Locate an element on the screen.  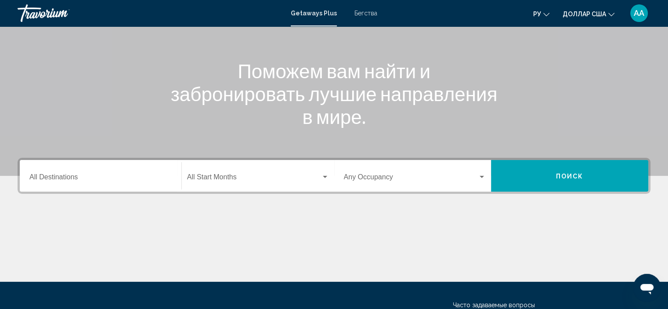
a: Часто задаваемые вопросы is located at coordinates (494, 305).